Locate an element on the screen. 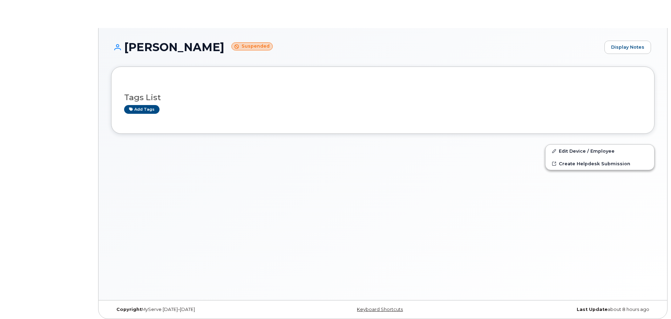  strong: Last Update is located at coordinates (592, 309).